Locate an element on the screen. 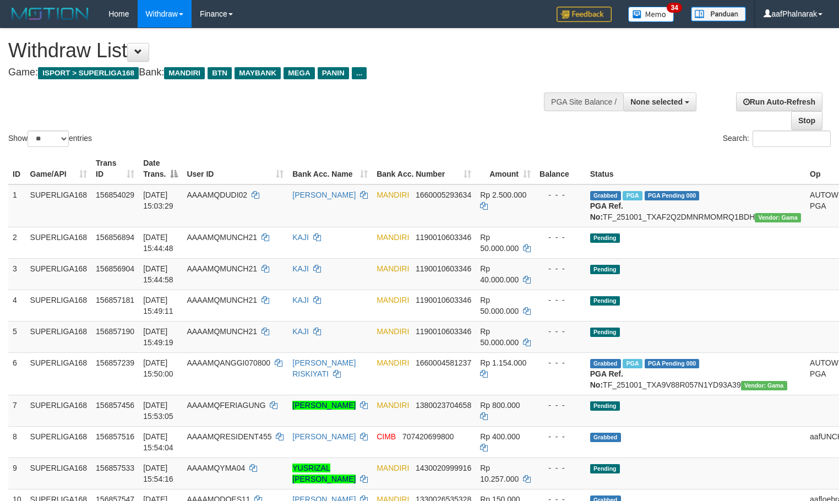 The height and width of the screenshot is (501, 839). span: MEGA is located at coordinates (299, 73).